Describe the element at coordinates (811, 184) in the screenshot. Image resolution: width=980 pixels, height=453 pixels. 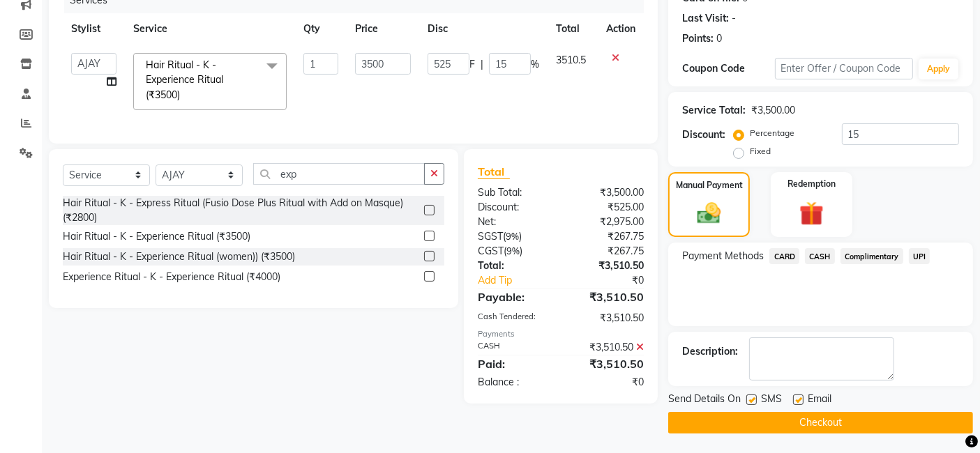
I see `label: Redemption` at that location.